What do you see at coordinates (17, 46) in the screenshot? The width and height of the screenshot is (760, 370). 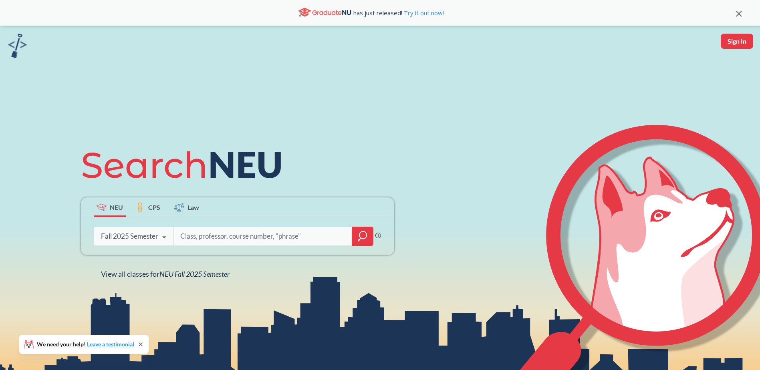 I see `img: sandbox logo` at bounding box center [17, 46].